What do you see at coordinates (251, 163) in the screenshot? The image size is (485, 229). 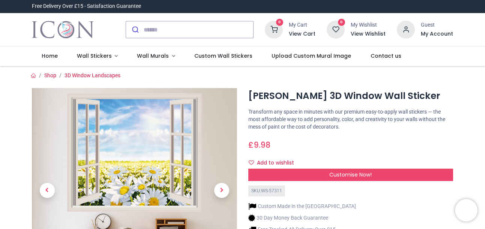 I see `i: Add to wishlist` at bounding box center [251, 163].